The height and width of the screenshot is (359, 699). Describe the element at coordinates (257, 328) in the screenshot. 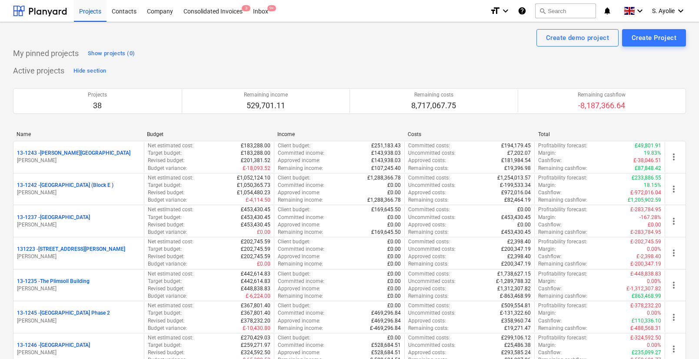

I see `p: £-10,430.80` at that location.